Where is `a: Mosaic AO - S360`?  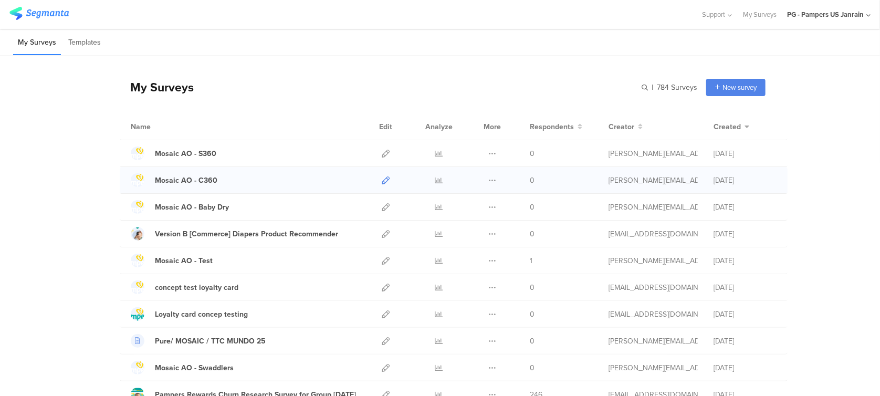 a: Mosaic AO - S360 is located at coordinates (173, 153).